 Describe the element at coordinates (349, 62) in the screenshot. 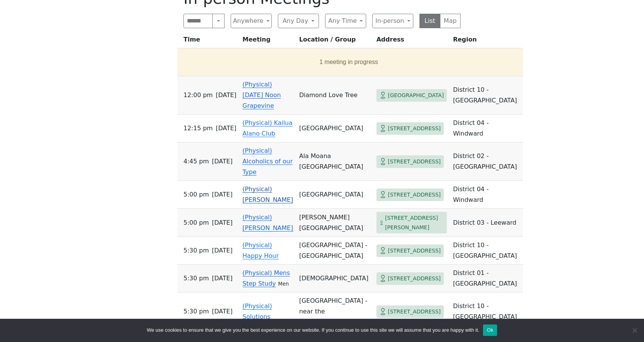

I see `button: 1 meeting in progress` at that location.